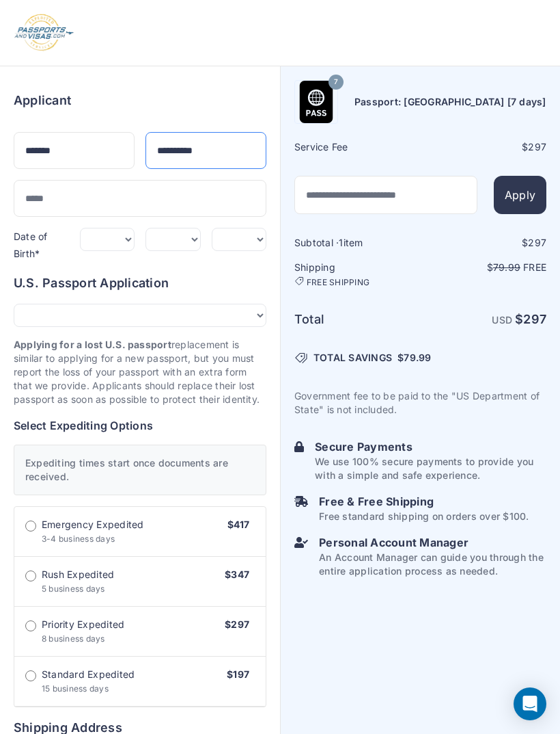 The width and height of the screenshot is (560, 734). What do you see at coordinates (140, 425) in the screenshot?
I see `h6: Select Expediting Options` at bounding box center [140, 425].